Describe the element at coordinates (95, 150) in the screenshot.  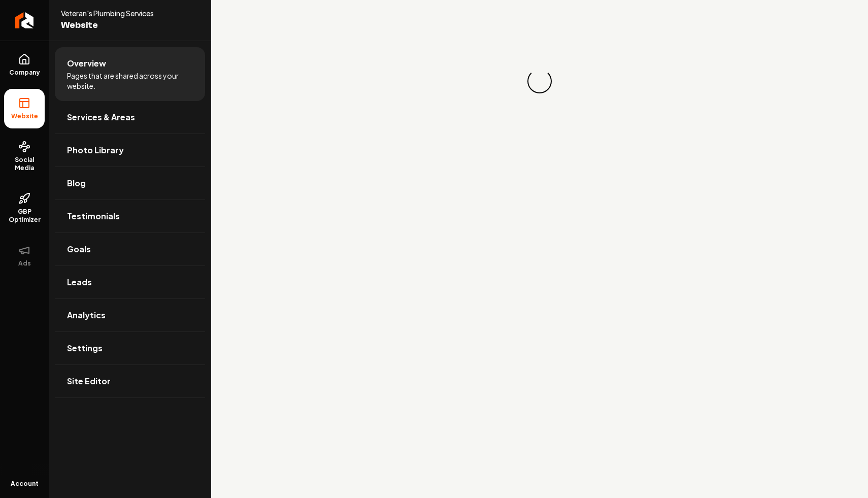
I see `span: Photo Library` at that location.